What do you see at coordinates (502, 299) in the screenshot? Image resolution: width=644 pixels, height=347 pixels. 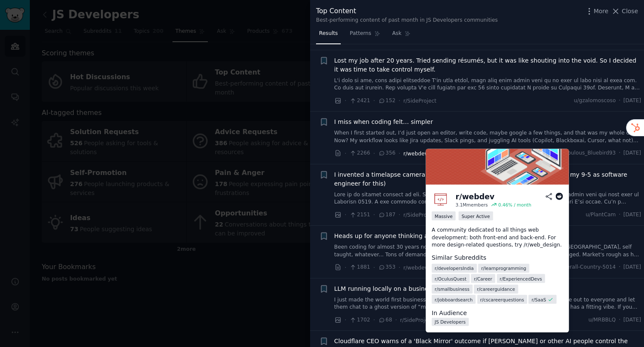 I see `span: r/ cscareerquestions` at bounding box center [502, 299].